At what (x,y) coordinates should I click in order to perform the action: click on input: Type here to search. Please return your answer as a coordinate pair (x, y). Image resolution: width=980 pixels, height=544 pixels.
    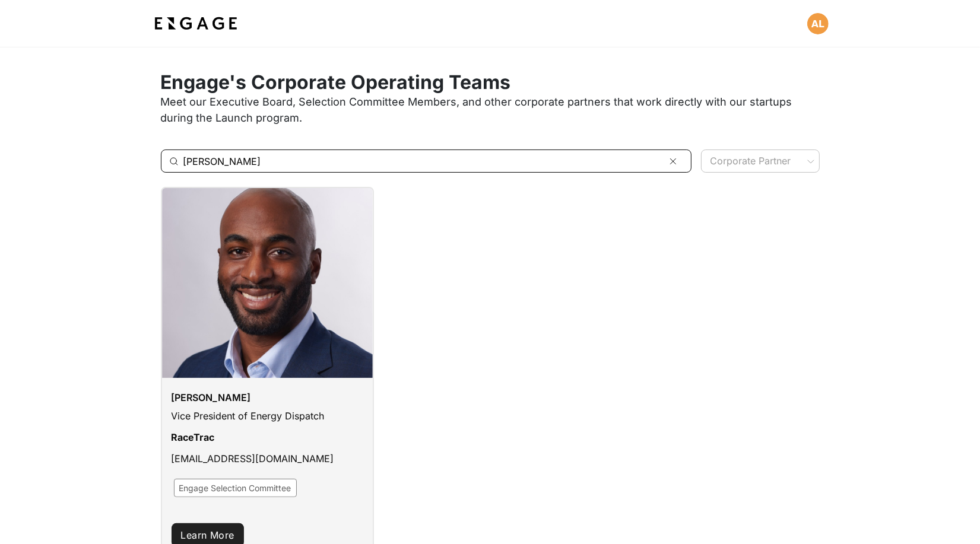
    Looking at the image, I should click on (420, 161).